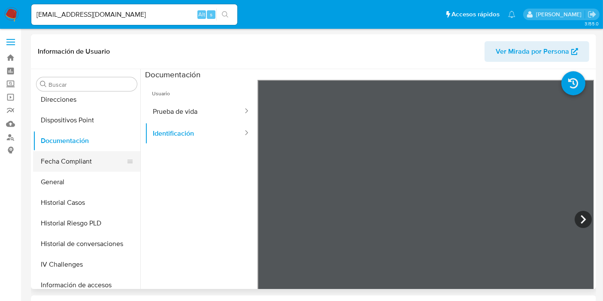 The image size is (603, 301). I want to click on button: search-icon, so click(225, 15).